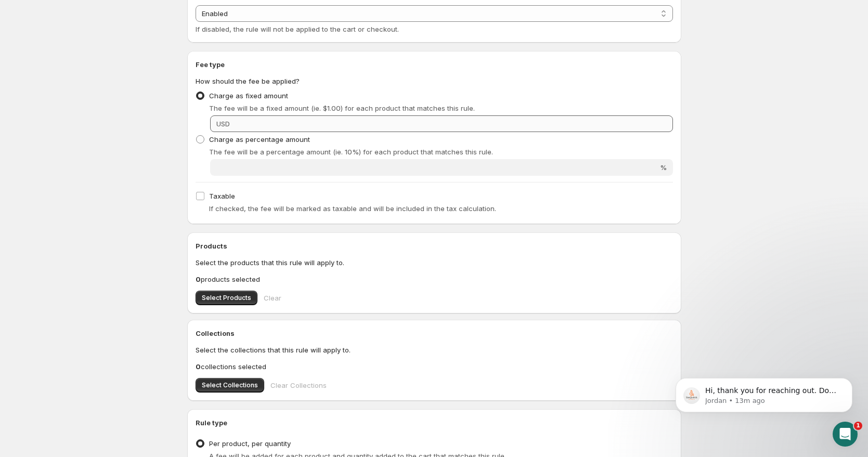 This screenshot has width=868, height=457. What do you see at coordinates (434, 263) in the screenshot?
I see `p: Select the products that this rule will apply to.` at bounding box center [434, 263].